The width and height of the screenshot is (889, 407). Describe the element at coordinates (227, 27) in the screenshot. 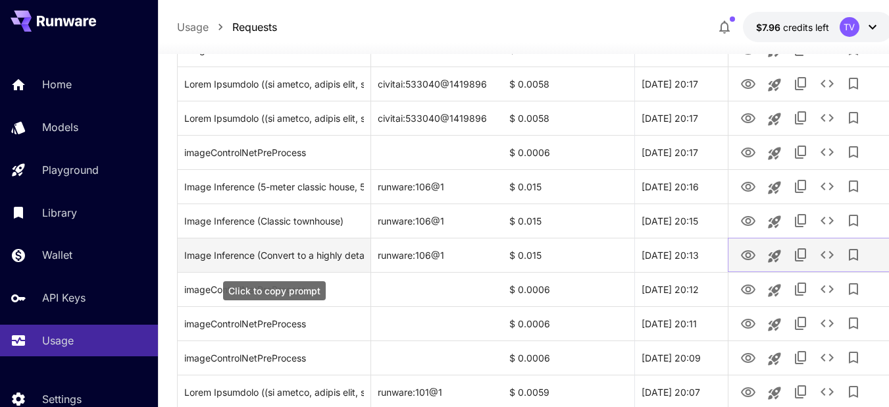

I see `nav: breadcrumb` at that location.